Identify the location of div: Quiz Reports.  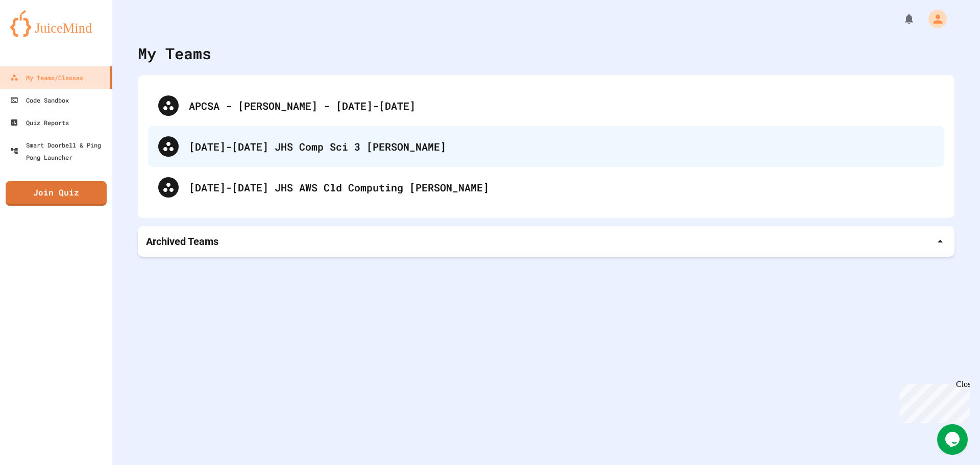
(40, 122).